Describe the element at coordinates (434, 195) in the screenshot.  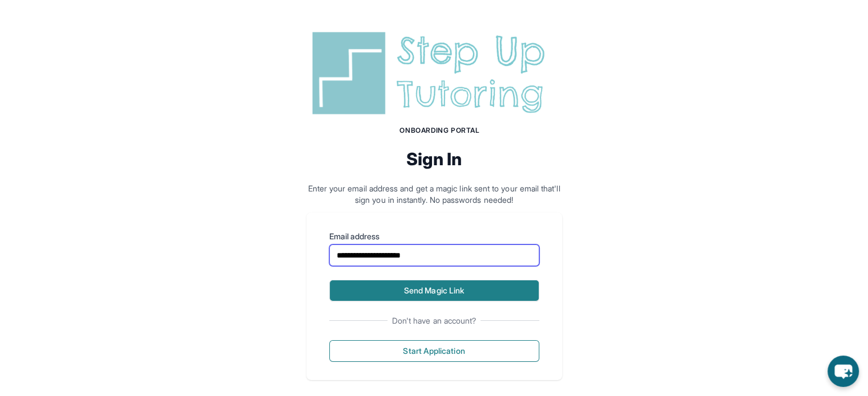
I see `p: Enter your email address and get a magic link sent to your email that'll sign you in instantly. N...` at that location.